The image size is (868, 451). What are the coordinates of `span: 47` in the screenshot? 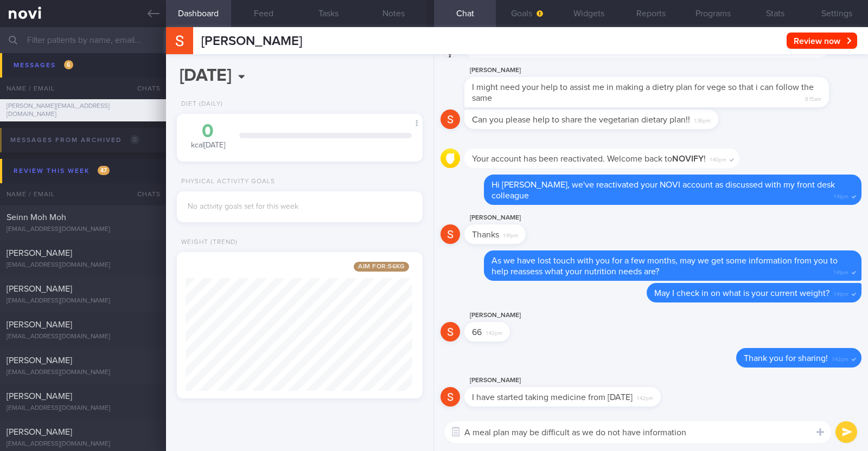 It's located at (104, 170).